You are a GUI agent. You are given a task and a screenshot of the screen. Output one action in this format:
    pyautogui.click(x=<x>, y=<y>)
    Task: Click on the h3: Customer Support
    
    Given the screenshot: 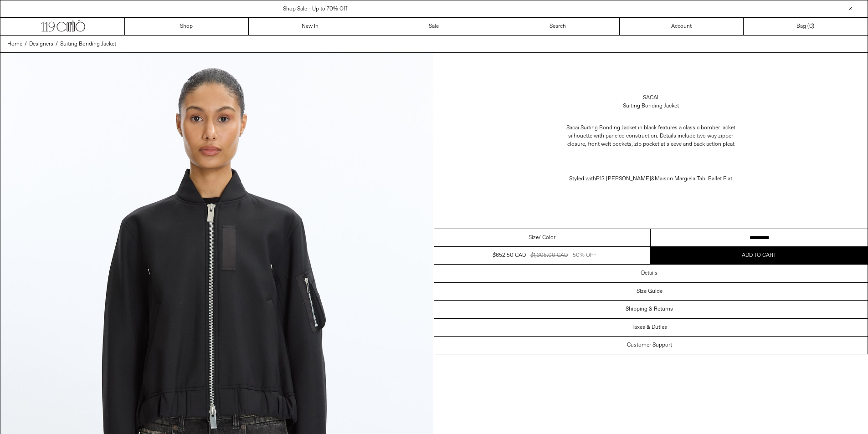 What is the action you would take?
    pyautogui.click(x=649, y=345)
    